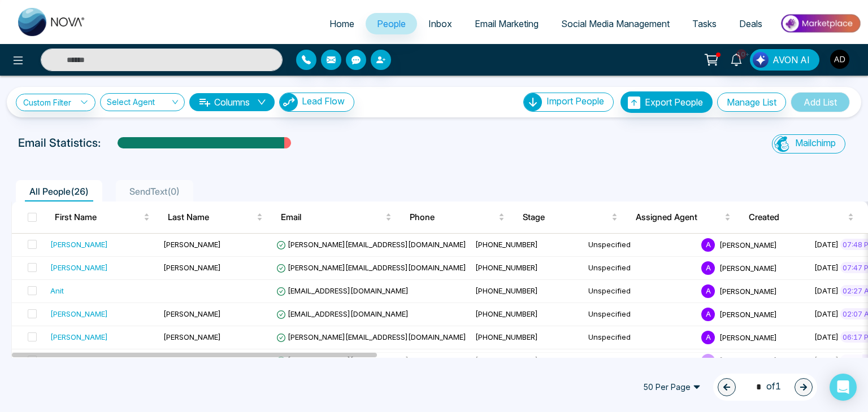  I want to click on span: People, so click(391, 24).